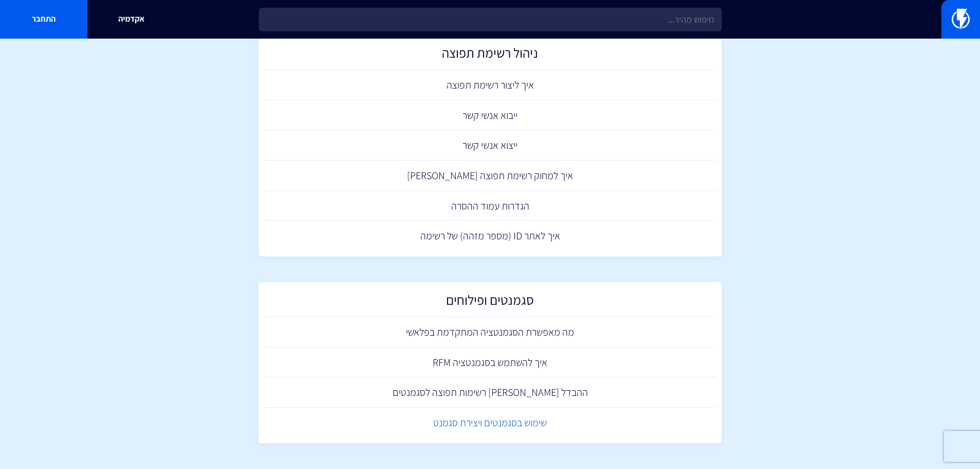  What do you see at coordinates (490, 85) in the screenshot?
I see `a: איך ליצור רשימת תפוצה` at bounding box center [490, 85].